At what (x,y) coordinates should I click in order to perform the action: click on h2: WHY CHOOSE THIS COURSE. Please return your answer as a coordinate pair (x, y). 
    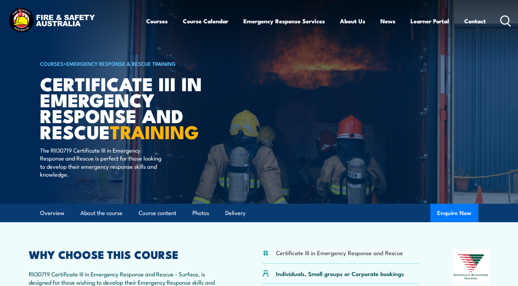
    Looking at the image, I should click on (129, 254).